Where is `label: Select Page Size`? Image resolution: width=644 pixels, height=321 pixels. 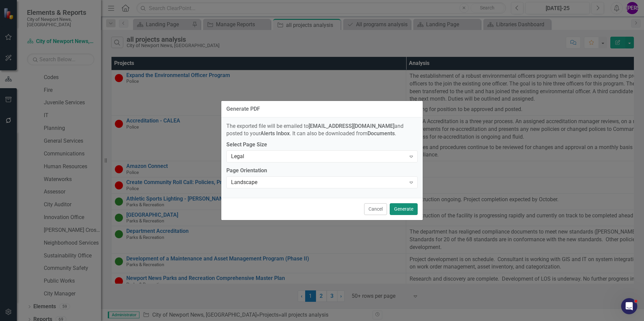
label: Select Page Size is located at coordinates (322, 144).